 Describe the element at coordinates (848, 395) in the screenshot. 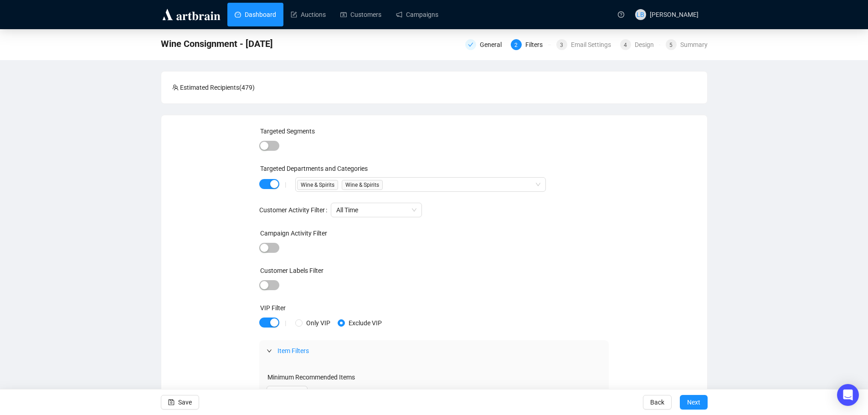

I see `div: Open Intercom Messenger` at that location.